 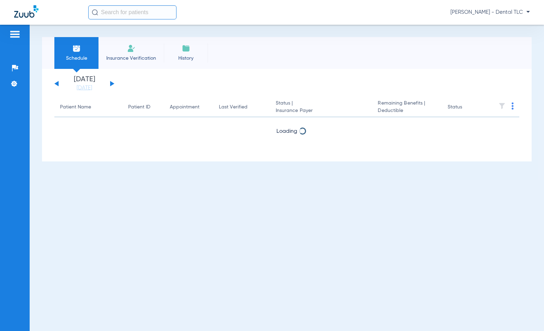 What do you see at coordinates (77, 48) in the screenshot?
I see `img: Schedule` at bounding box center [77, 48].